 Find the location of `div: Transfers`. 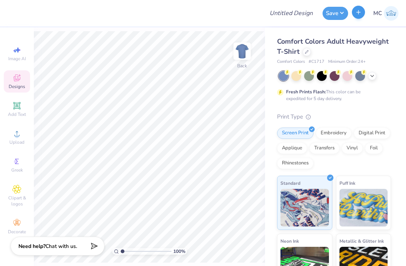

div: Transfers is located at coordinates (324, 148).